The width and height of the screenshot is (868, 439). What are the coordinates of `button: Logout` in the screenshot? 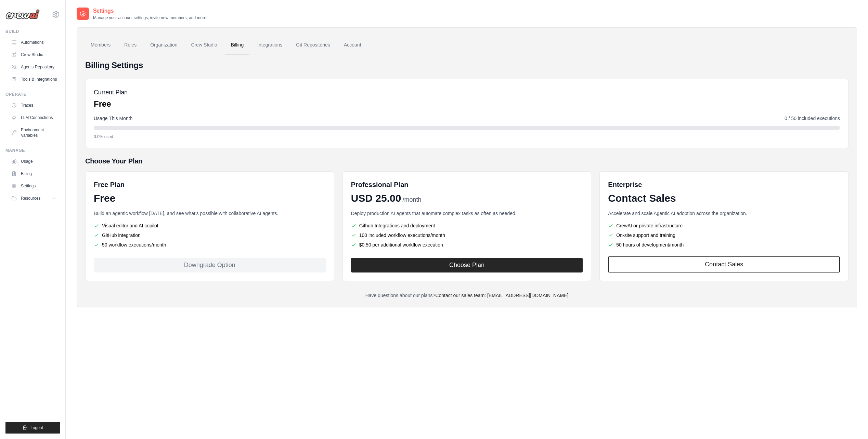 It's located at (33, 428).